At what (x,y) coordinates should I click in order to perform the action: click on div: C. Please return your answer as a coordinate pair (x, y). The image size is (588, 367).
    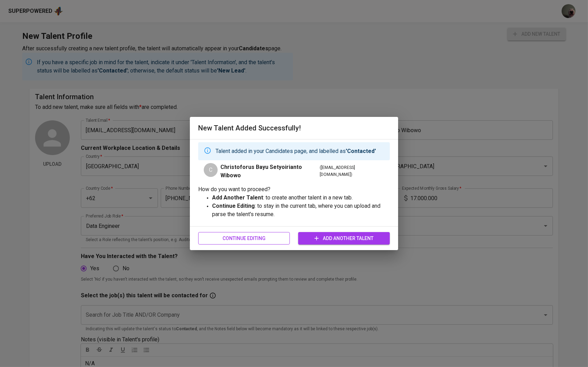
    Looking at the image, I should click on (211, 170).